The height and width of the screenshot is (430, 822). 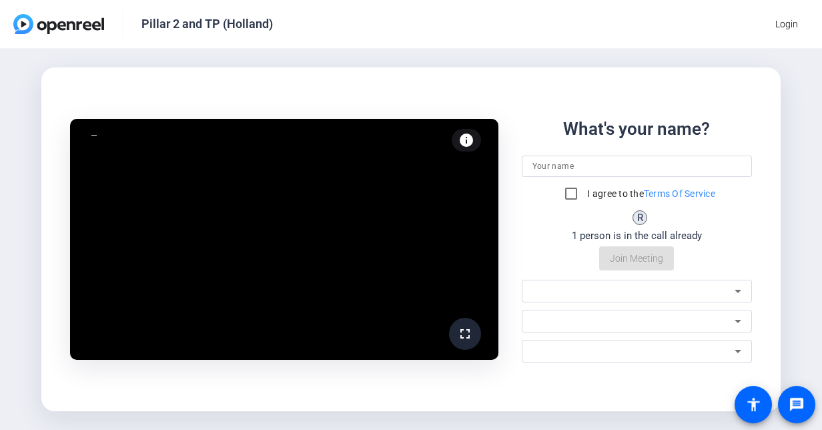 What do you see at coordinates (640, 217) in the screenshot?
I see `div: R` at bounding box center [640, 217].